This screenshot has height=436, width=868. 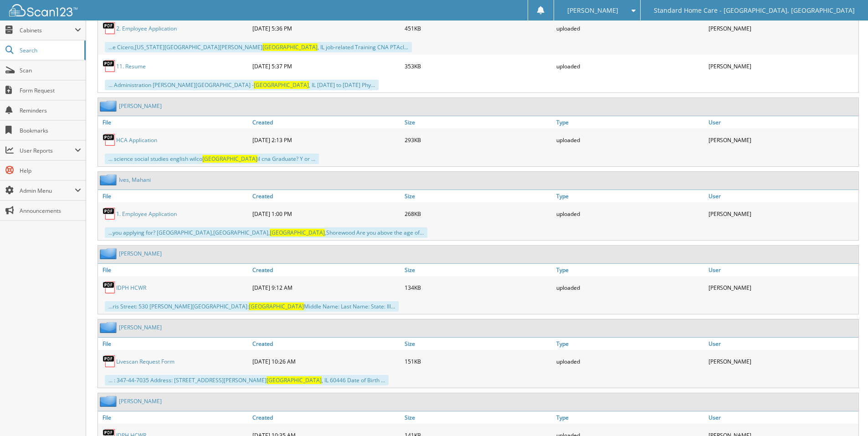 What do you see at coordinates (132, 287) in the screenshot?
I see `a: IDPH HCWR` at bounding box center [132, 287].